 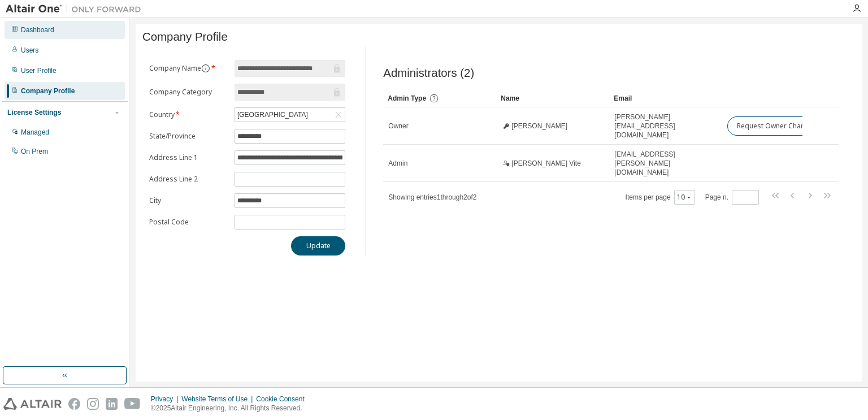 What do you see at coordinates (188, 93) in the screenshot?
I see `label: Company Category` at bounding box center [188, 93].